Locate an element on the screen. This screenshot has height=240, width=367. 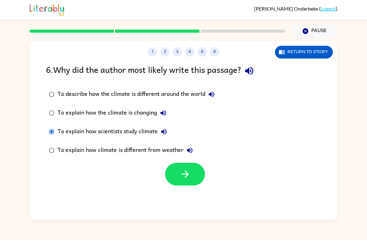
button: 4 is located at coordinates (190, 52).